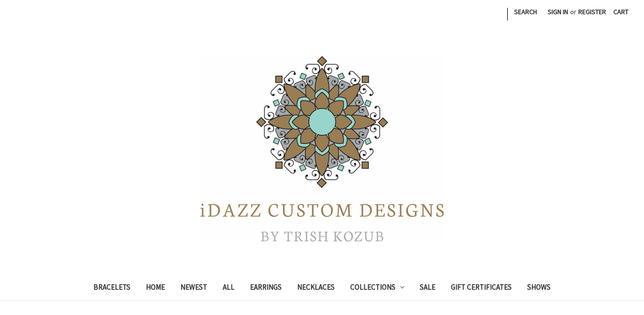 This screenshot has width=644, height=315. Describe the element at coordinates (573, 12) in the screenshot. I see `span: or` at that location.